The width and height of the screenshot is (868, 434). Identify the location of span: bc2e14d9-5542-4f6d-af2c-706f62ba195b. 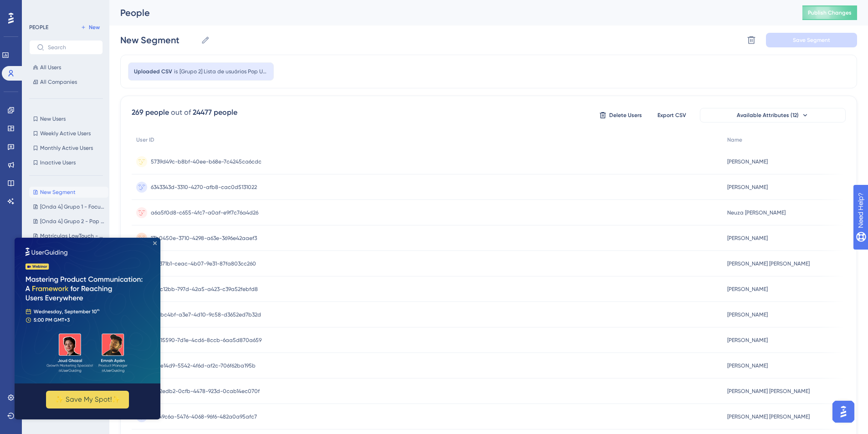
(203, 366).